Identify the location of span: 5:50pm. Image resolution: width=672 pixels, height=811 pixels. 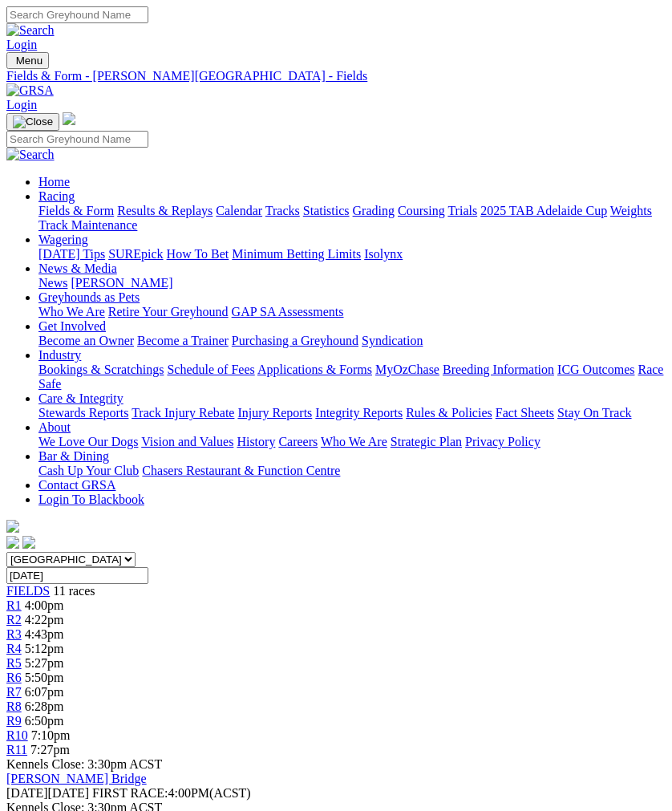
(44, 677).